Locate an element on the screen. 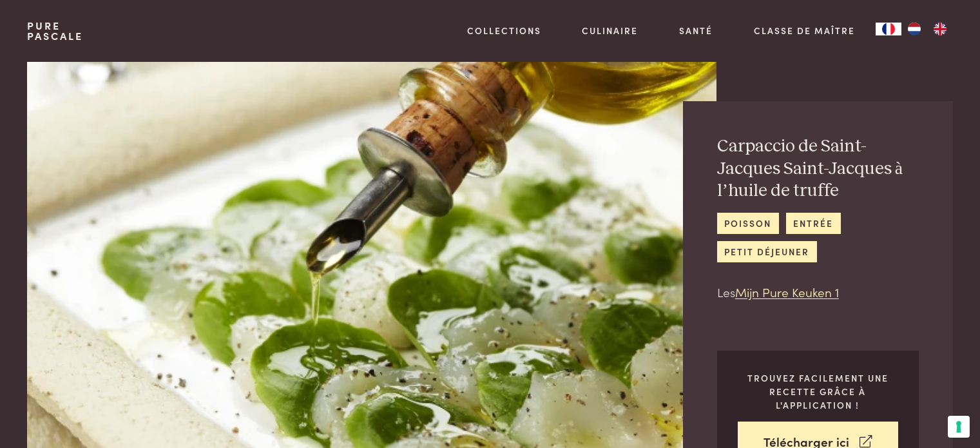 Image resolution: width=980 pixels, height=448 pixels. h2: Carpaccio de Saint-Jacques Saint-Jacques à l’huile de truffe is located at coordinates (818, 169).